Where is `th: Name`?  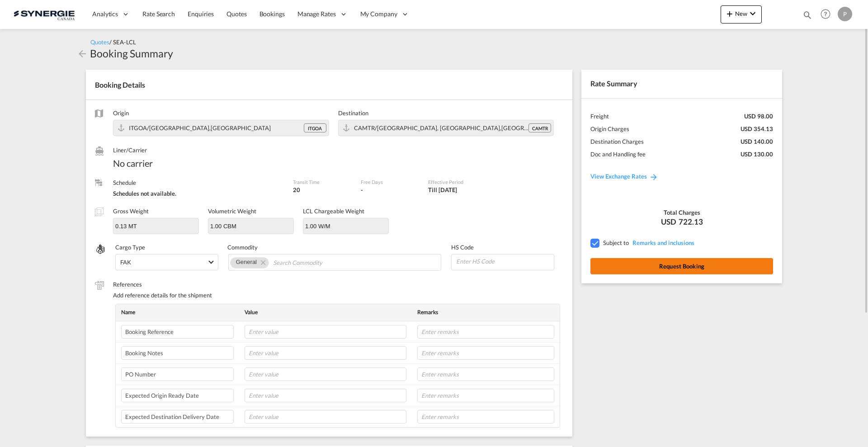 th: Name is located at coordinates (177, 312).